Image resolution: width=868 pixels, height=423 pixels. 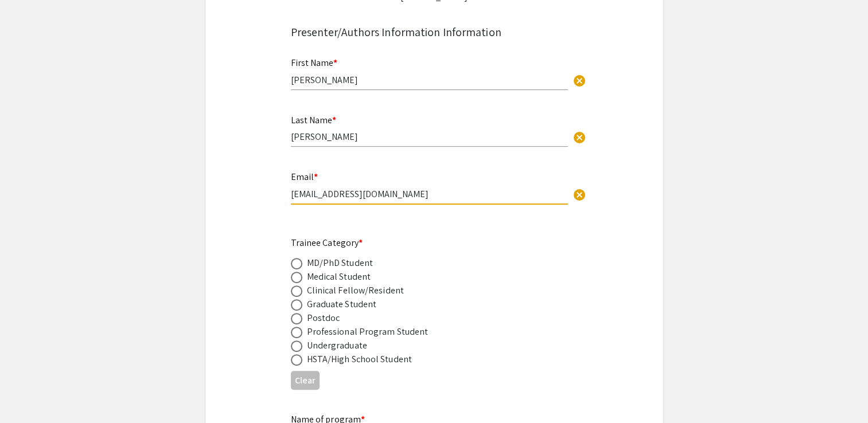 What do you see at coordinates (368, 332) in the screenshot?
I see `div: Professional Program Student` at bounding box center [368, 332].